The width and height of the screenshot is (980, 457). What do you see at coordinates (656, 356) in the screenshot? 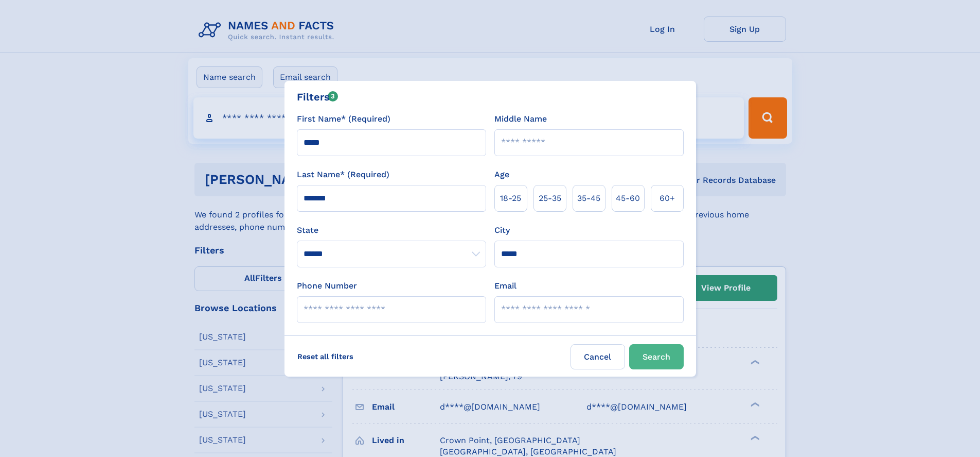
I see `button: Search` at bounding box center [656, 356].